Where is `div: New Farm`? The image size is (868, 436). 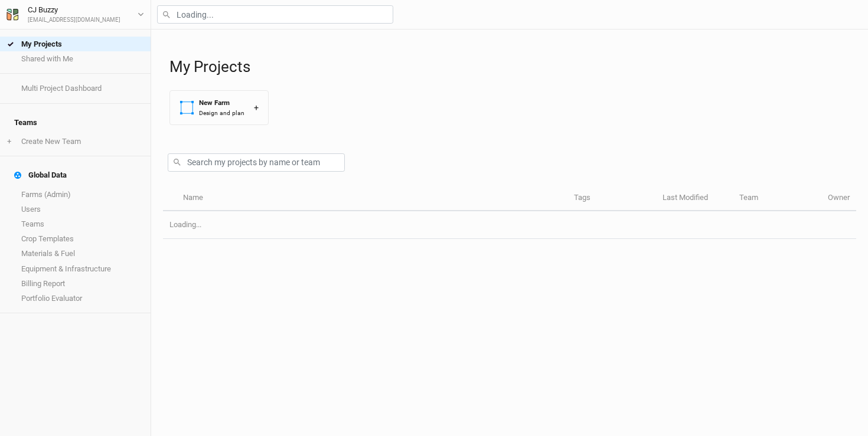 div: New Farm is located at coordinates (221, 103).